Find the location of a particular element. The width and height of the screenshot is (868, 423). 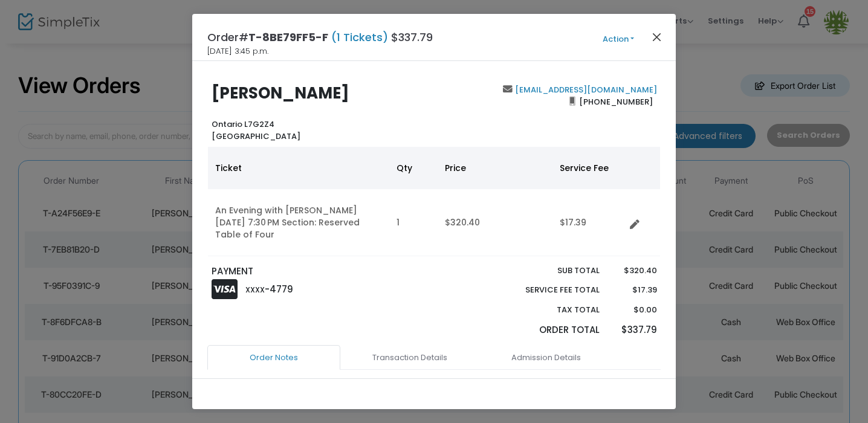

button: Action is located at coordinates (618, 39).